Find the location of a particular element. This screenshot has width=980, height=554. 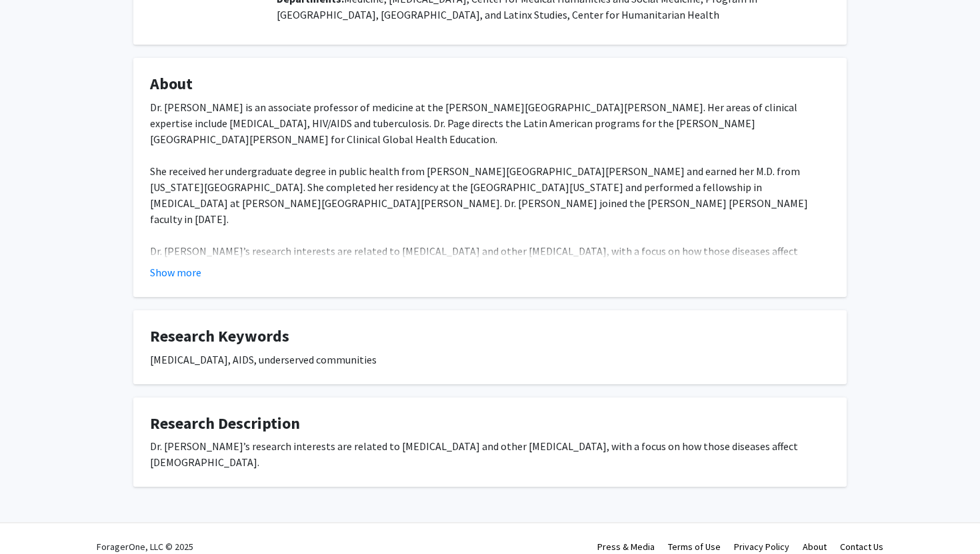

a: Privacy Policy is located at coordinates (761, 546).